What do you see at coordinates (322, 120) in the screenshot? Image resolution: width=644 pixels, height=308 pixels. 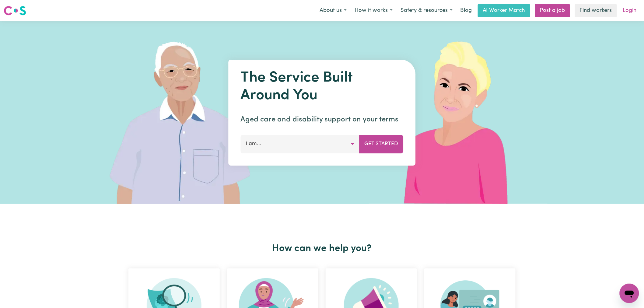 I see `p: Aged care and disability support on your terms` at bounding box center [322, 120].